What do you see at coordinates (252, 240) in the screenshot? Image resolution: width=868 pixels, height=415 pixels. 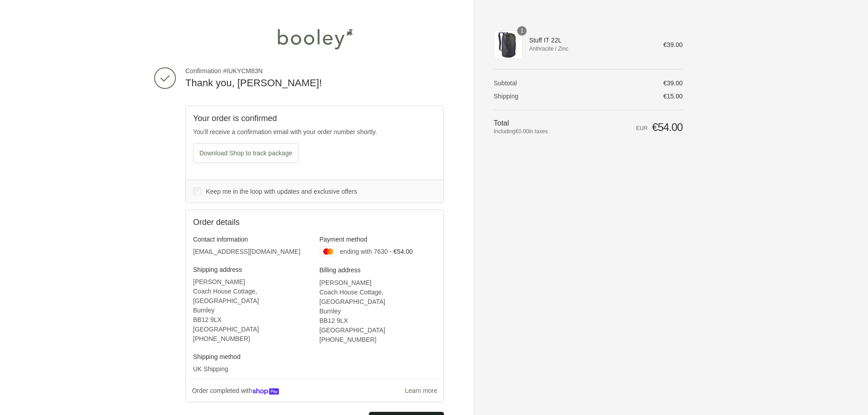 I see `h3: Contact information` at bounding box center [252, 240].